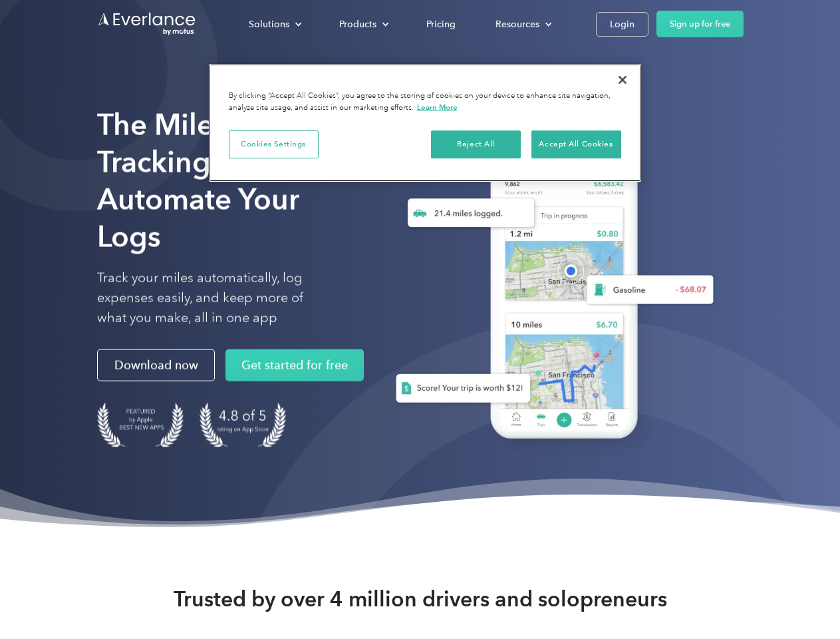  I want to click on img: 4.9 out of 5 stars on the app store, so click(243, 424).